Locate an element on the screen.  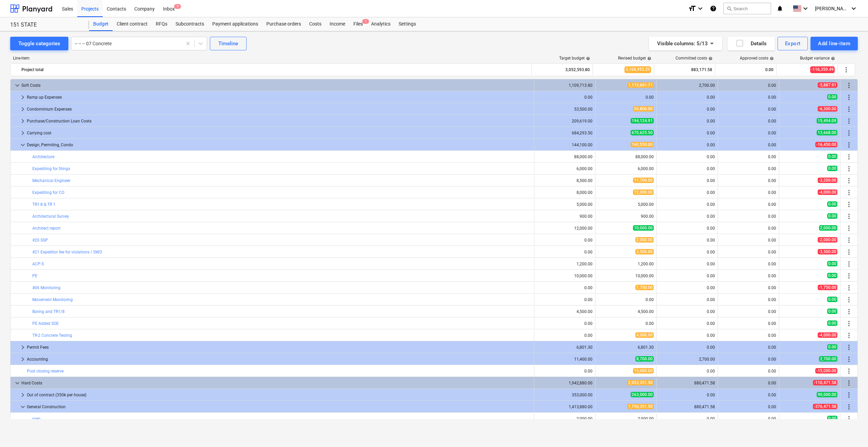
button: Search is located at coordinates (747, 8).